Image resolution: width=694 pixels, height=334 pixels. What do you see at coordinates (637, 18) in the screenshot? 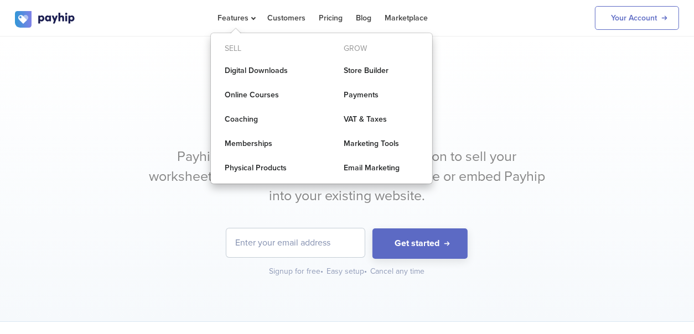
I see `a: Your Account` at bounding box center [637, 18].